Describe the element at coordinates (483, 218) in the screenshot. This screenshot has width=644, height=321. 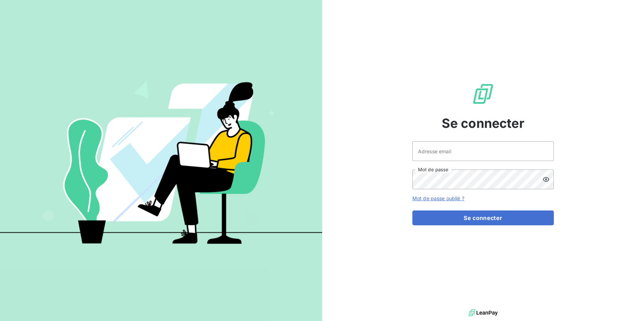
I see `button: Se connecter` at that location.